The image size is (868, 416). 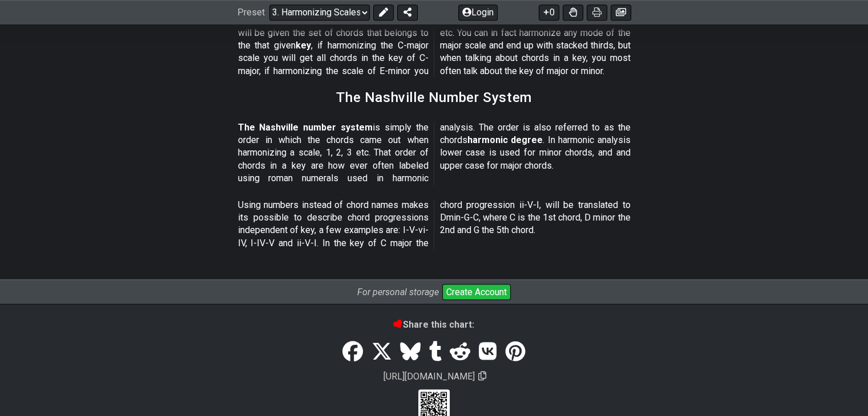 I want to click on a: Tumblr, so click(x=435, y=352).